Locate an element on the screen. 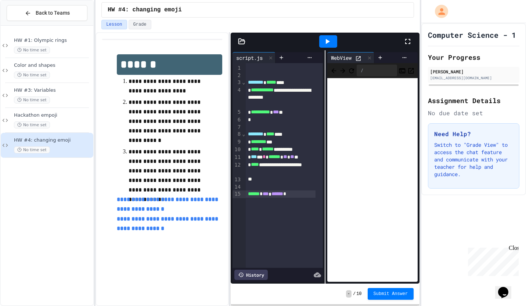 The image size is (526, 306). div: 2 is located at coordinates (237, 76).